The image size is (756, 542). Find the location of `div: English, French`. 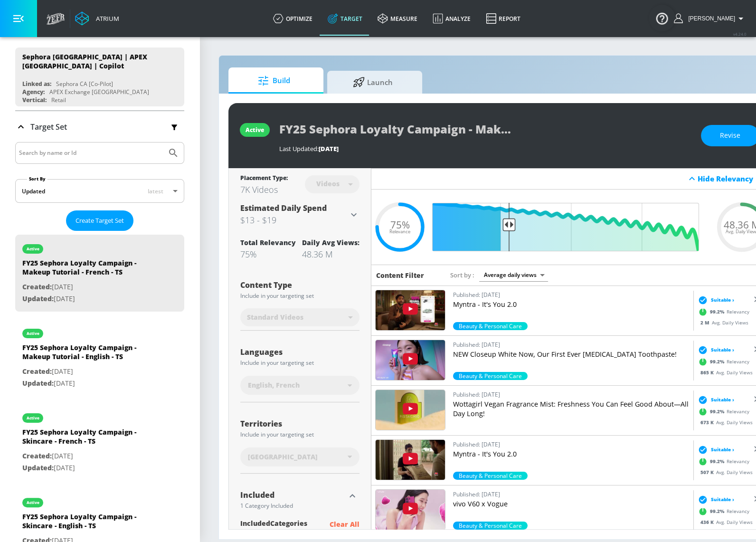

div: English, French is located at coordinates (300, 386).